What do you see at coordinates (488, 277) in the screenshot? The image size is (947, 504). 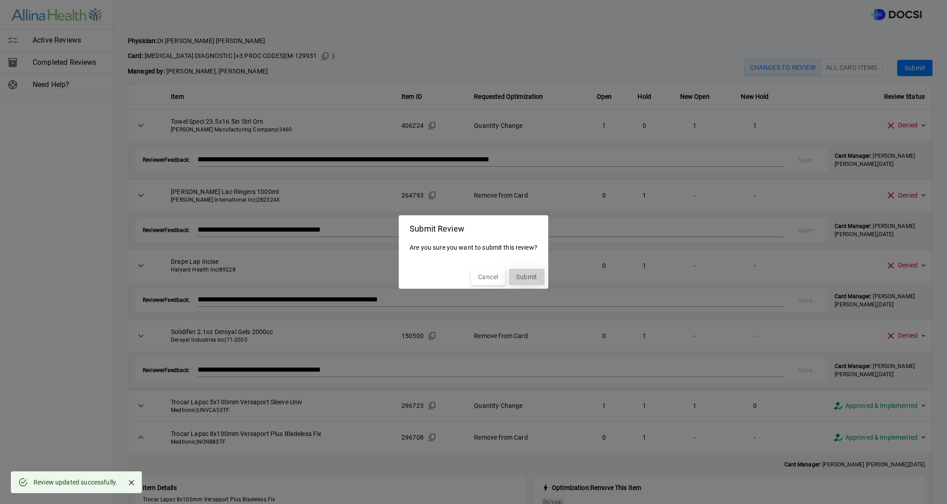 I see `button: Cancel` at bounding box center [488, 277].